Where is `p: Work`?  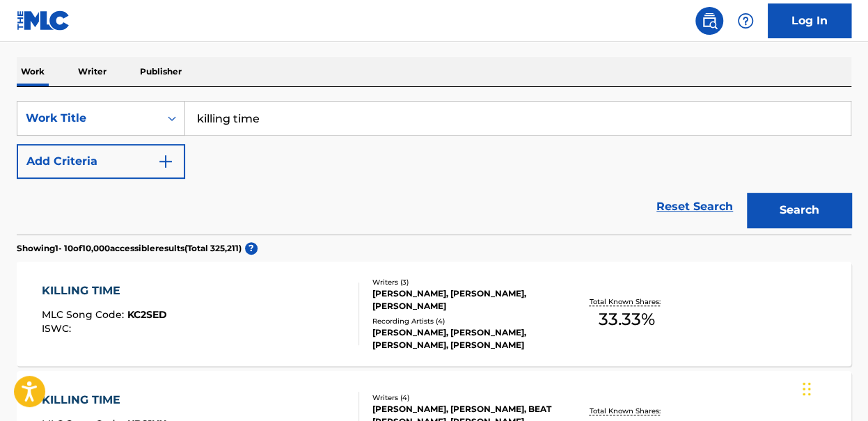 p: Work is located at coordinates (33, 71).